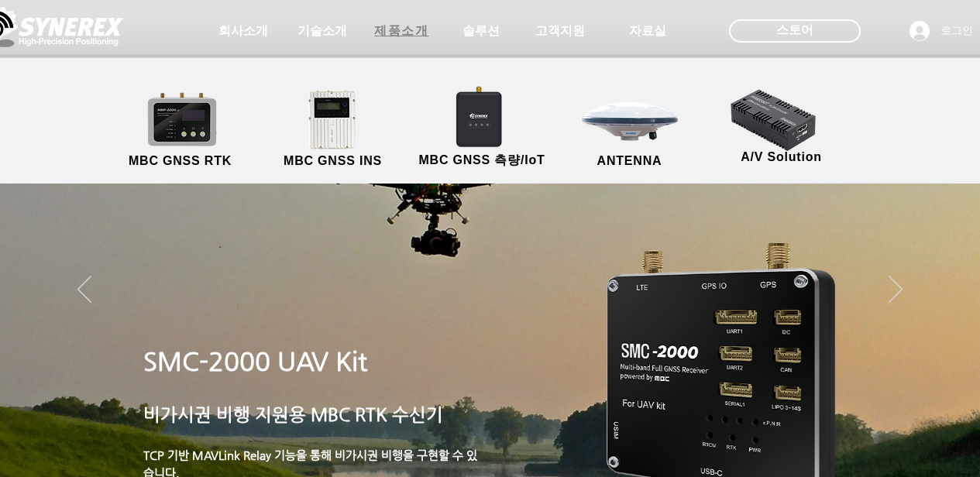 The width and height of the screenshot is (980, 477). I want to click on a: MBC GNSS INS, so click(333, 129).